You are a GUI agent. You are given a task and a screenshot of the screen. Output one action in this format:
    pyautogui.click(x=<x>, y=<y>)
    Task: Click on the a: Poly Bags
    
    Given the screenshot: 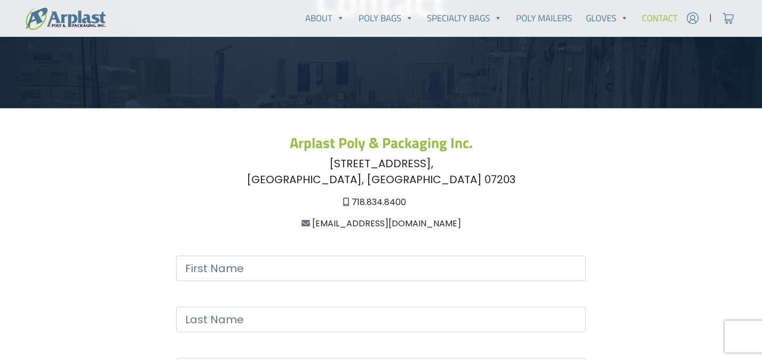 What is the action you would take?
    pyautogui.click(x=386, y=18)
    